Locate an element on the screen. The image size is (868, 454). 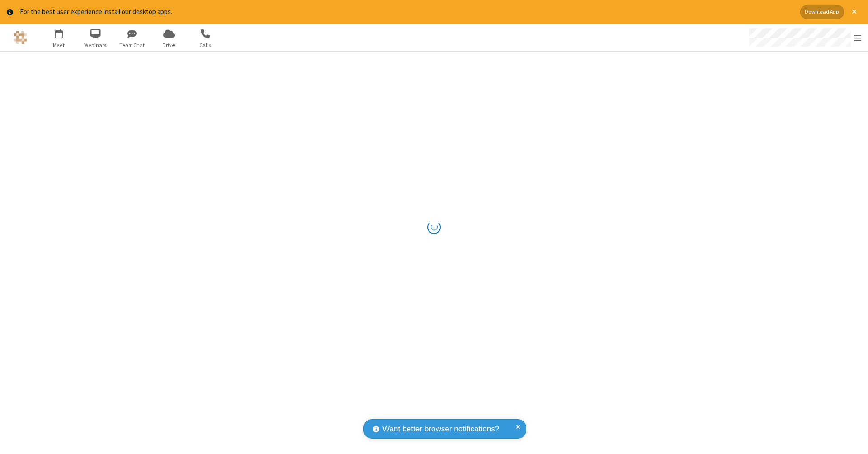
span: Calls is located at coordinates (206, 46).